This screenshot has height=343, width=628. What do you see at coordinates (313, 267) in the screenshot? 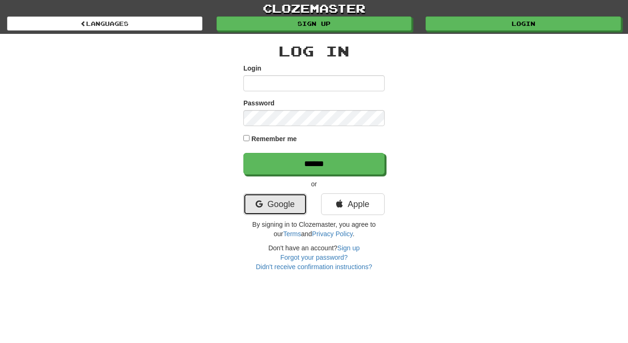
I see `a: Didn't receive confirmation instructions?` at bounding box center [313, 267].